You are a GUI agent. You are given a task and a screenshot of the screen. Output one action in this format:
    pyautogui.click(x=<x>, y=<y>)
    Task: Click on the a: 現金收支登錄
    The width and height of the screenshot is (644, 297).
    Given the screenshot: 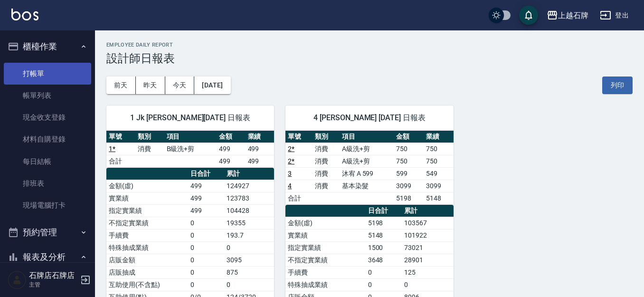 What is the action you would take?
    pyautogui.click(x=48, y=117)
    